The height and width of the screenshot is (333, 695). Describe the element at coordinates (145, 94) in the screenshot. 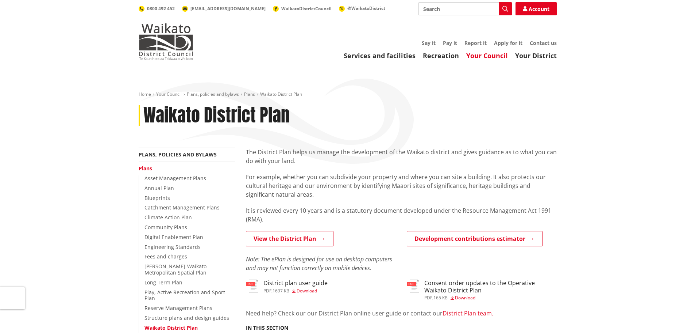

I see `a: Home` at that location.